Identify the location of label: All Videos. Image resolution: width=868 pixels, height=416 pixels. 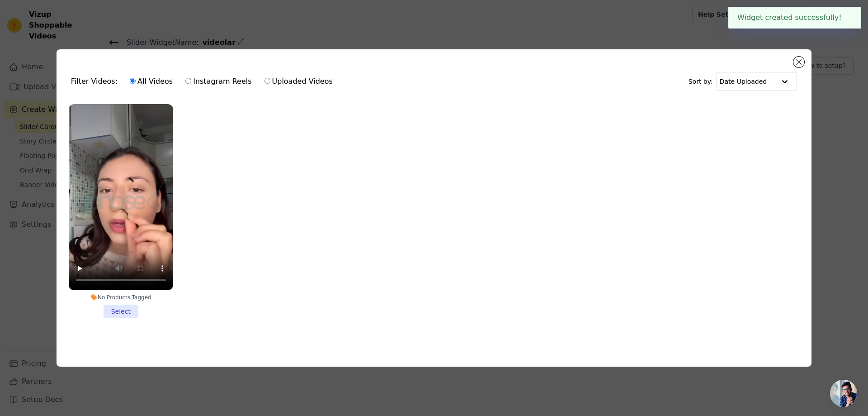
(151, 81).